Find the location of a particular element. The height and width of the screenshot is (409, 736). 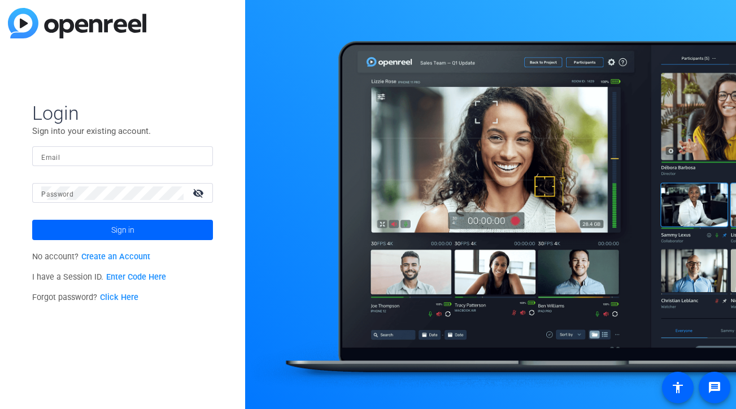

mat-label: Email is located at coordinates (50, 158).